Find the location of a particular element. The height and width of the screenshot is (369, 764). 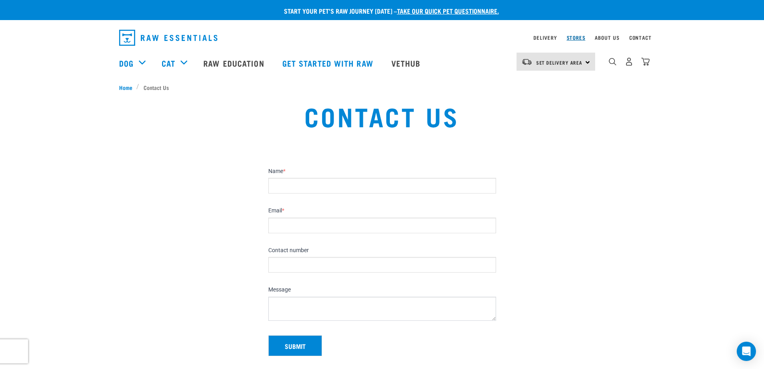

a: Home is located at coordinates (128, 87).